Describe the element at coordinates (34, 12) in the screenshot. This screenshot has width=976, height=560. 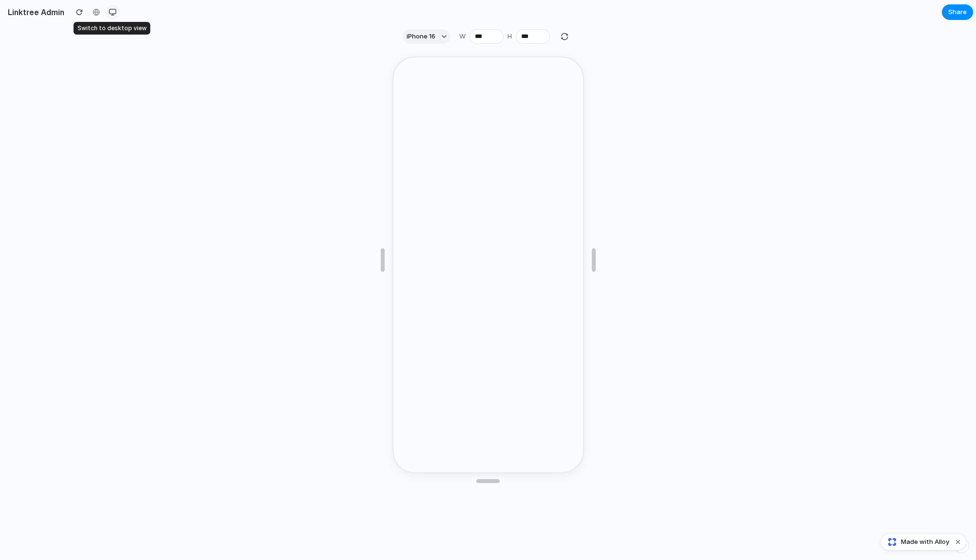
I see `h2: Linktree Admin` at that location.